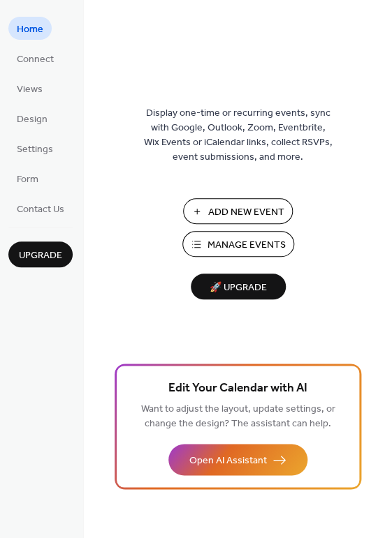 The height and width of the screenshot is (538, 392). I want to click on a: Home, so click(30, 28).